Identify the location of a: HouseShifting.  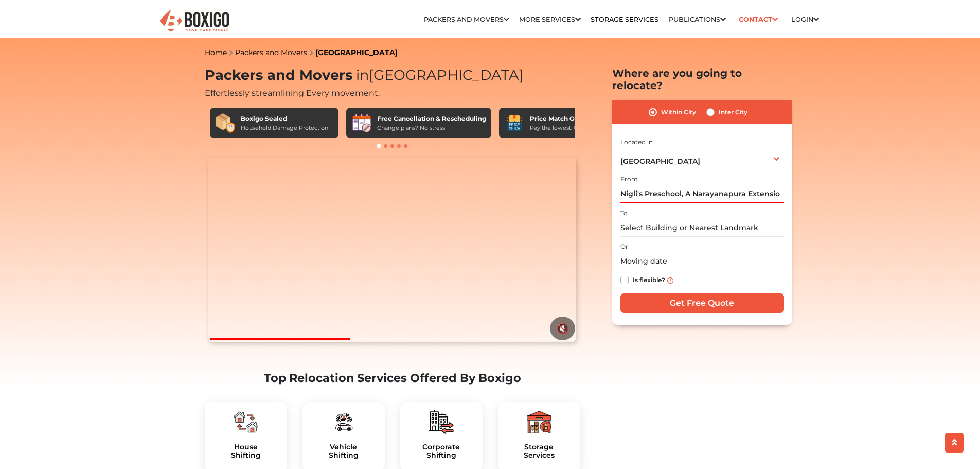
(246, 451).